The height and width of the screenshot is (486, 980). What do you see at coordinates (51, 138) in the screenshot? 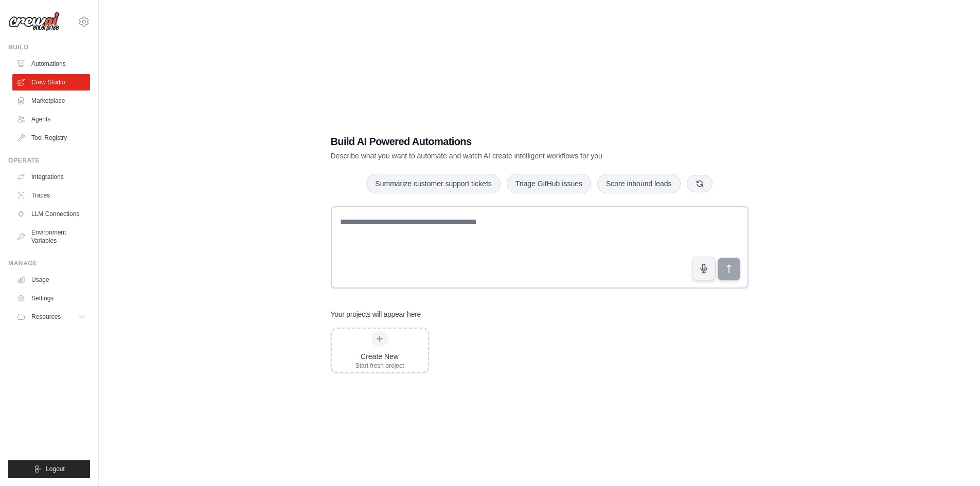
I see `a: Tool Registry` at bounding box center [51, 138].